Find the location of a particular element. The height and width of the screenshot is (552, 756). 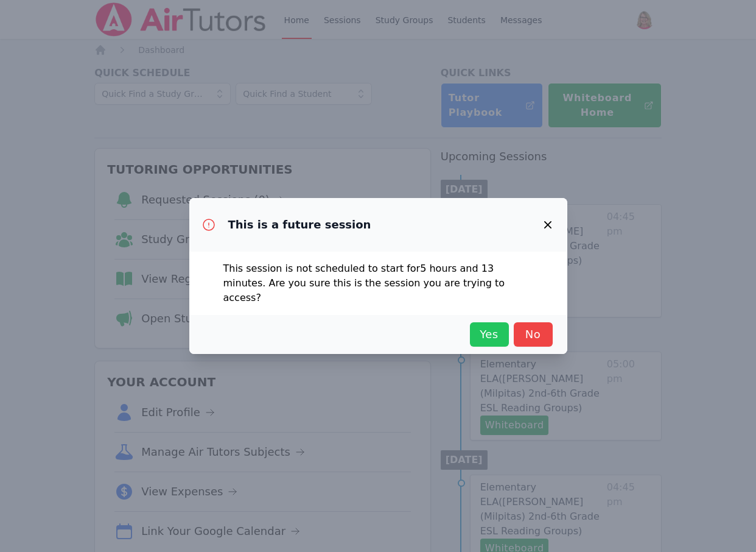

button: Yes is located at coordinates (489, 334).